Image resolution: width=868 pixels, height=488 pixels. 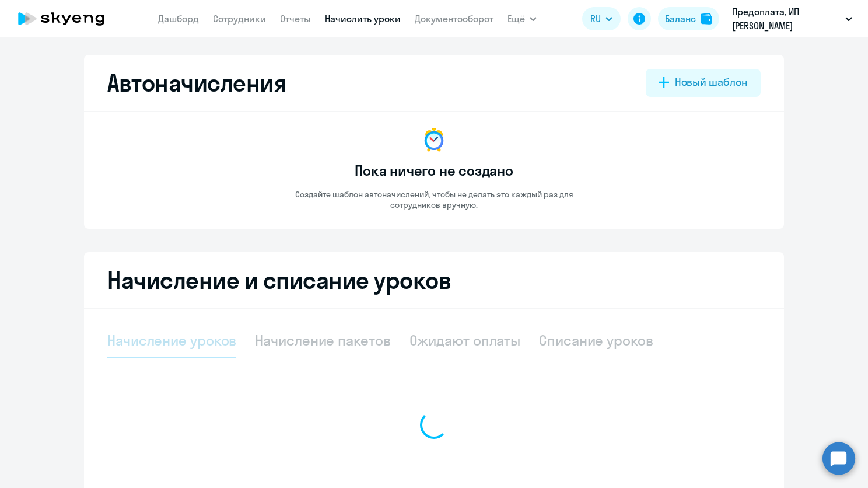 What do you see at coordinates (703, 83) in the screenshot?
I see `button: Новый шаблон` at bounding box center [703, 83].